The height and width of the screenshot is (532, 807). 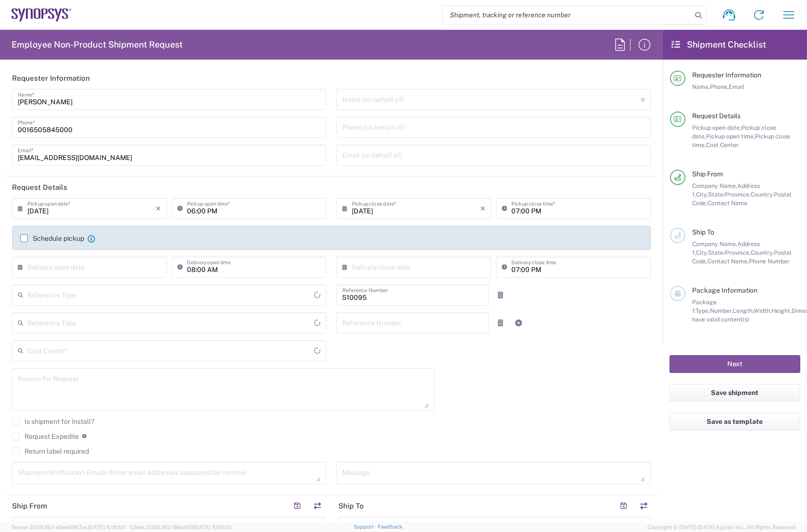 I want to click on span: Cost Center, so click(x=722, y=144).